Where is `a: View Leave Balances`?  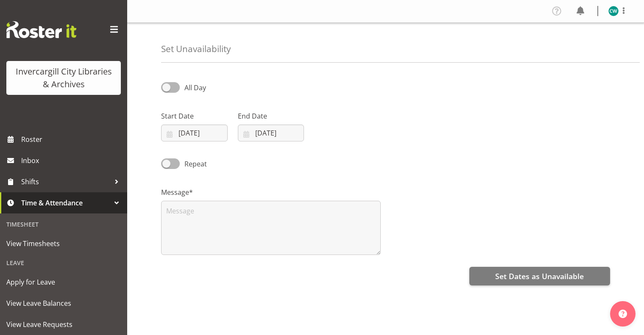 a: View Leave Balances is located at coordinates (64, 303).